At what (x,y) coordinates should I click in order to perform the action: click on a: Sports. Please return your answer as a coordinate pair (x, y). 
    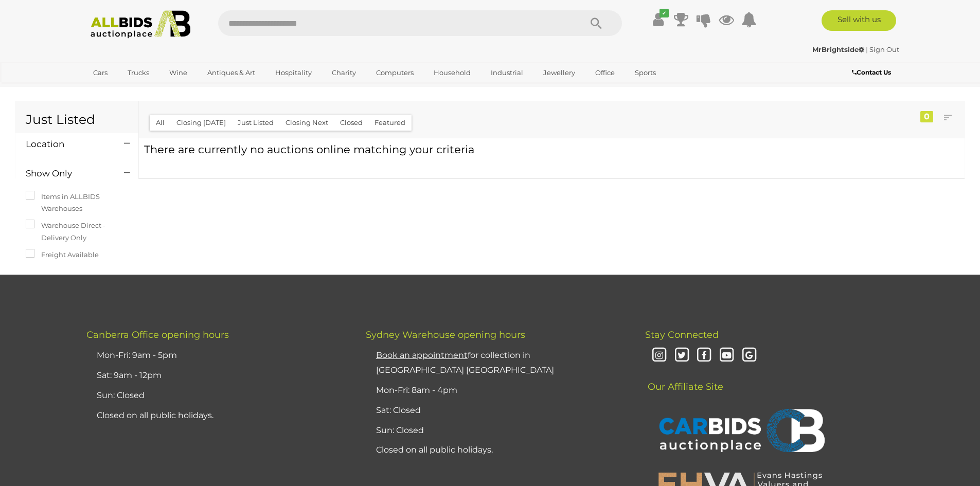
    Looking at the image, I should click on (645, 72).